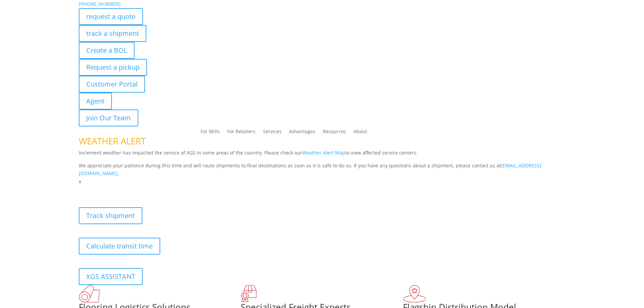 The width and height of the screenshot is (644, 308). What do you see at coordinates (360, 133) in the screenshot?
I see `a: About` at bounding box center [360, 133].